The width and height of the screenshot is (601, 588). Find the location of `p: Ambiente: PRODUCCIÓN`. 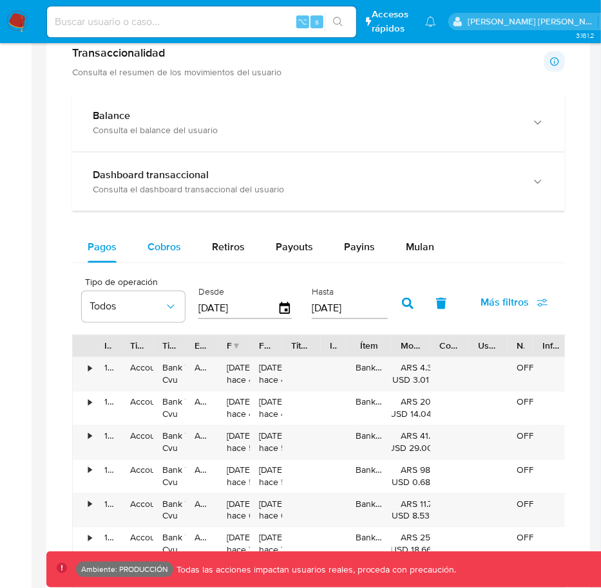

p: Ambiente: PRODUCCIÓN is located at coordinates (124, 570).